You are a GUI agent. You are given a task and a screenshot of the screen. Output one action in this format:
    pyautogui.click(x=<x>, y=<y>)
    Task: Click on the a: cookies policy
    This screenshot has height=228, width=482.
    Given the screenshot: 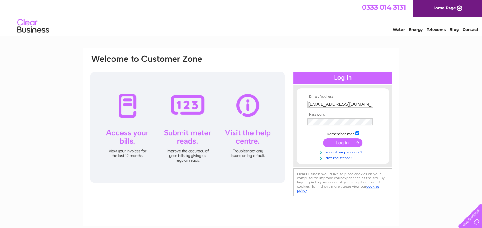 What is the action you would take?
    pyautogui.click(x=338, y=188)
    